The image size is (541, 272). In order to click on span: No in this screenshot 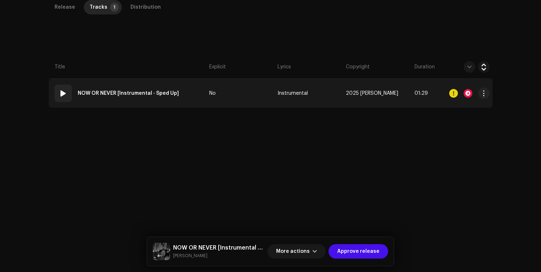, I will do `click(212, 93)`.